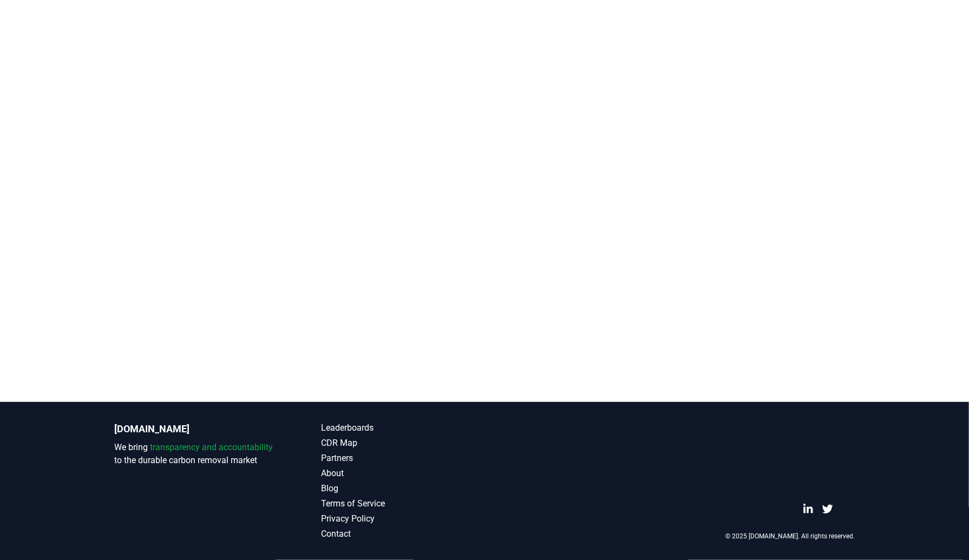 The width and height of the screenshot is (969, 560). What do you see at coordinates (196, 454) in the screenshot?
I see `p: We bring to the durable carbon removal market` at bounding box center [196, 454].